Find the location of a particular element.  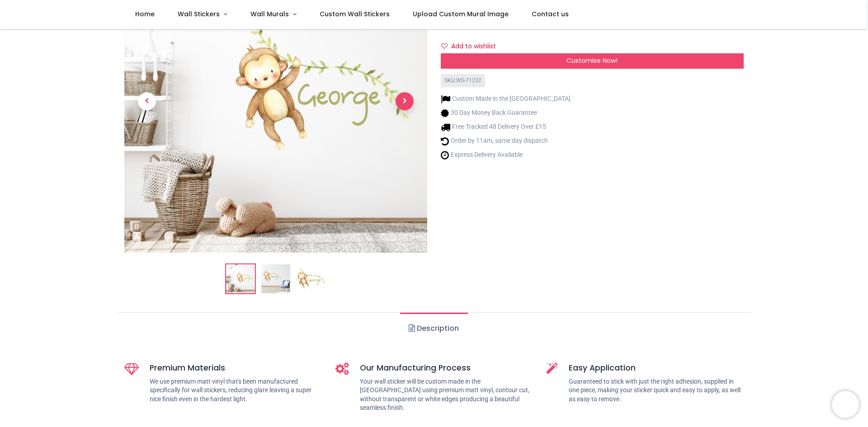

img: WS-71232-03 is located at coordinates (311, 279).